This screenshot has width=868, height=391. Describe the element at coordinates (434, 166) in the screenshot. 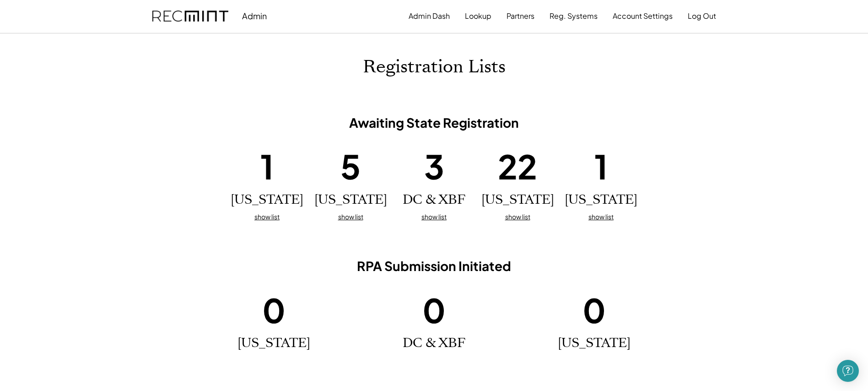

I see `h1: 3` at that location.